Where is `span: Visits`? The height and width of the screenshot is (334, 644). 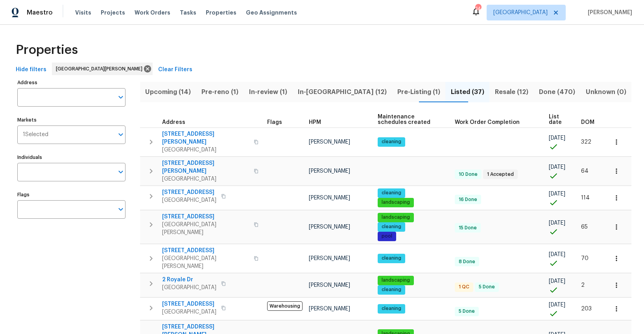
span: Visits is located at coordinates (83, 13).